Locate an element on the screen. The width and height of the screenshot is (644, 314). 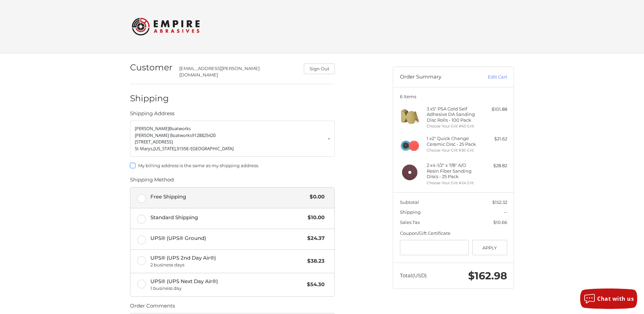
span: 2 business days is located at coordinates (227, 265).